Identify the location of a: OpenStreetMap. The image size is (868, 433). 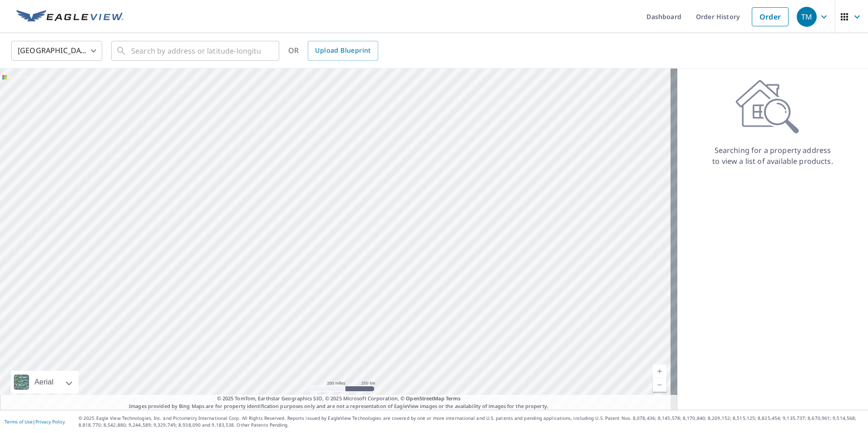
(425, 398).